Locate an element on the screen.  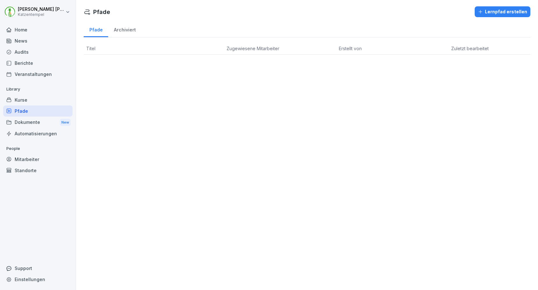
a: Mitarbeiter is located at coordinates (38, 159).